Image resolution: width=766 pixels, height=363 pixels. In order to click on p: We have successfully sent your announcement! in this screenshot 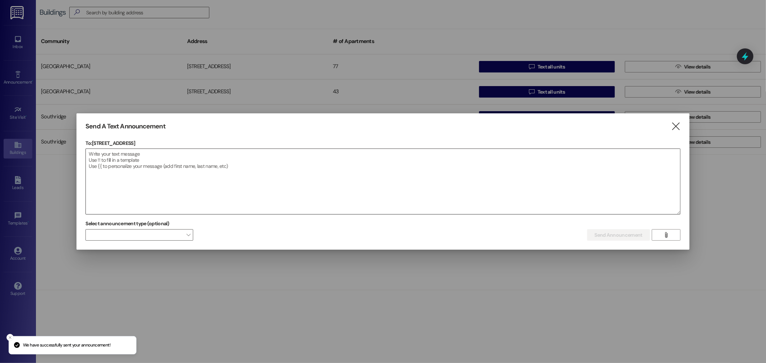, I will do `click(66, 346)`.